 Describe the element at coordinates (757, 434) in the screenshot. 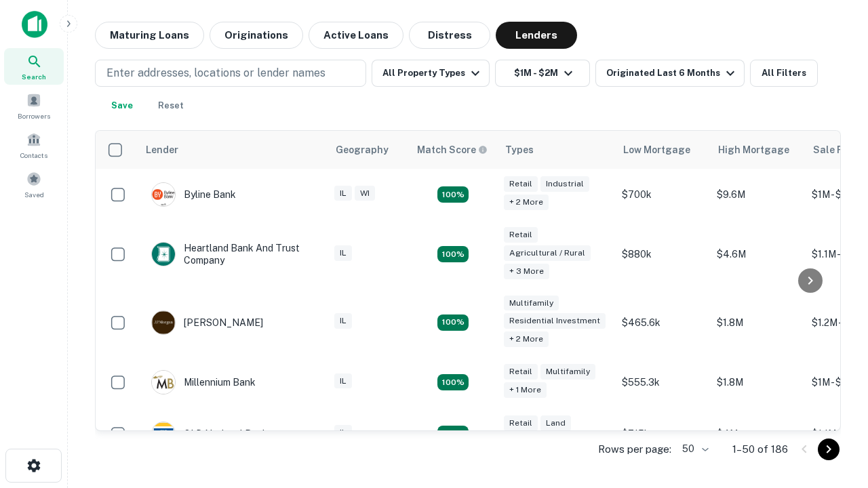

I see `td: $4M` at that location.